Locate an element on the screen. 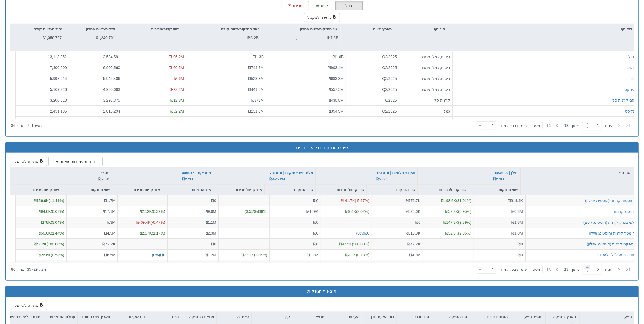 The image size is (644, 324). span: ₪17.1M is located at coordinates (109, 212).